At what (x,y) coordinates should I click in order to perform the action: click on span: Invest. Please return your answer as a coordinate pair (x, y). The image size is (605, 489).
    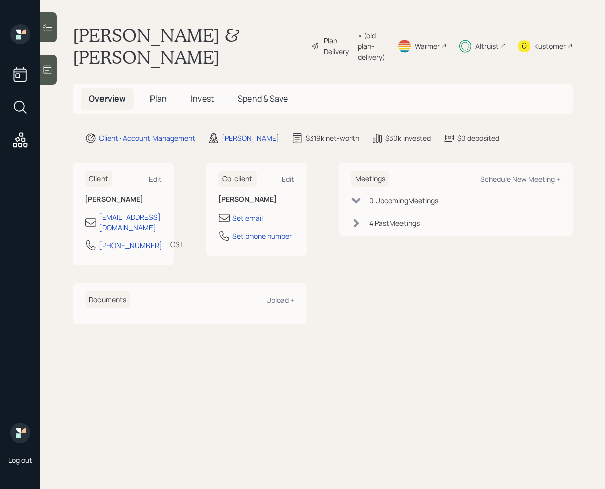
    Looking at the image, I should click on (202, 98).